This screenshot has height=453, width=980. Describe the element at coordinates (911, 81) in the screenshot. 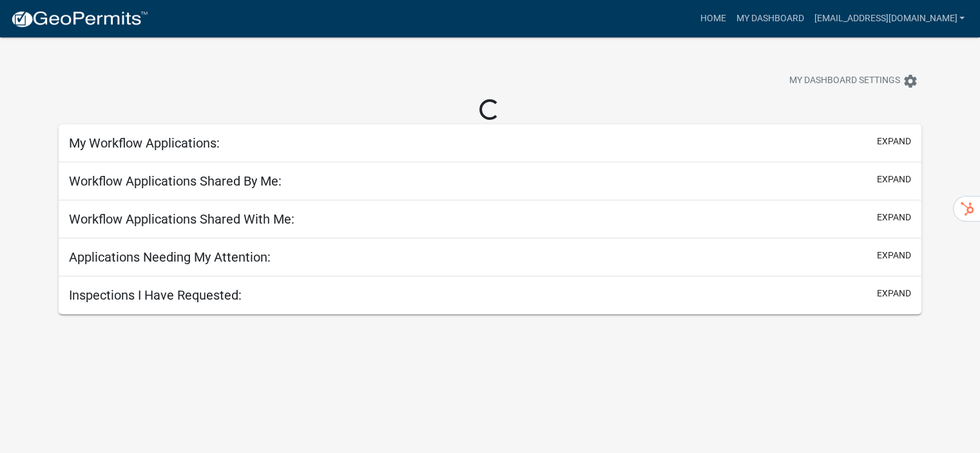

I see `i: settings` at that location.